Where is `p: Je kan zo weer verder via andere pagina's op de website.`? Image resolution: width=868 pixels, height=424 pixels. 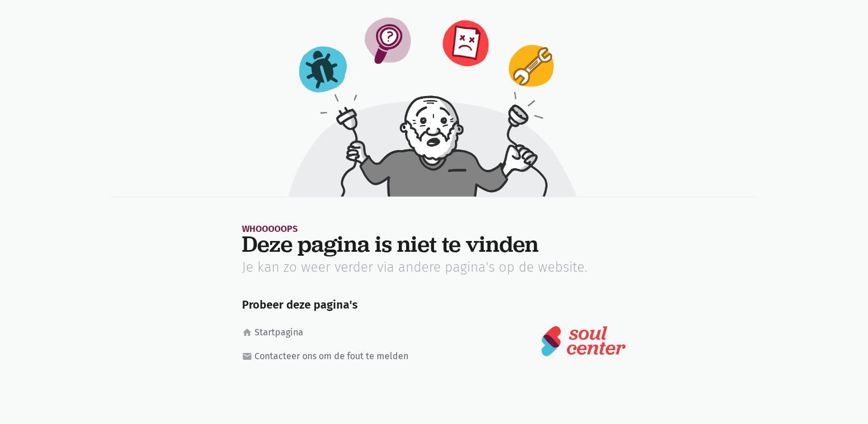
p: Je kan zo weer verder via andere pagina's op de website. is located at coordinates (434, 267).